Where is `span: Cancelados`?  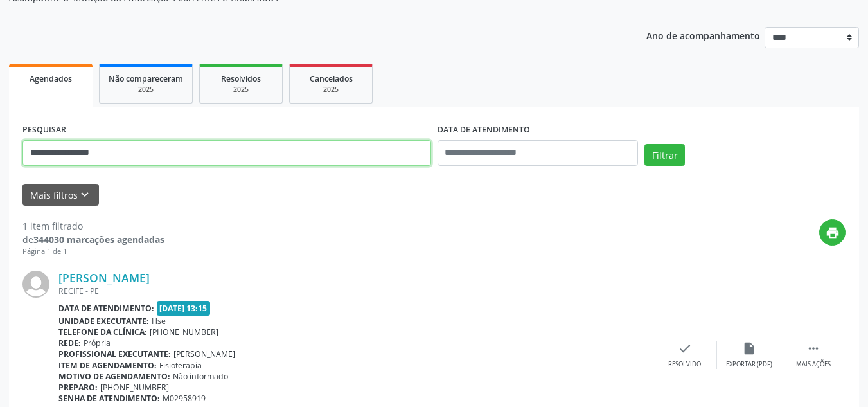 span: Cancelados is located at coordinates (331, 78).